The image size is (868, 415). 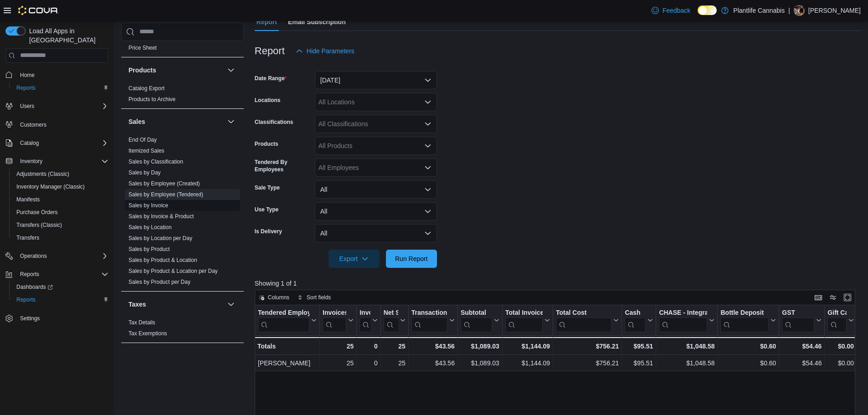 I want to click on div: Gift Card Sales, so click(x=837, y=320).